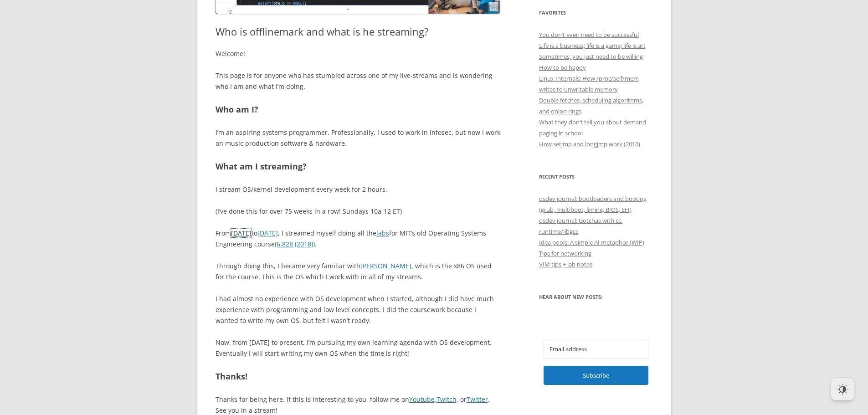  Describe the element at coordinates (358, 109) in the screenshot. I see `h2: Who am I?` at that location.